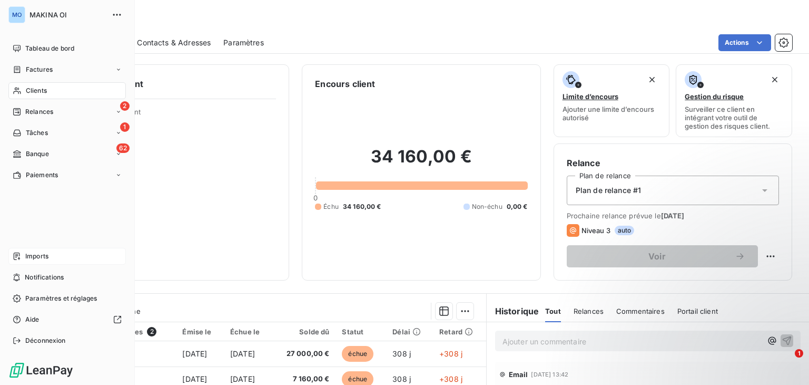  Describe the element at coordinates (243, 43) in the screenshot. I see `span: Paramètres` at that location.